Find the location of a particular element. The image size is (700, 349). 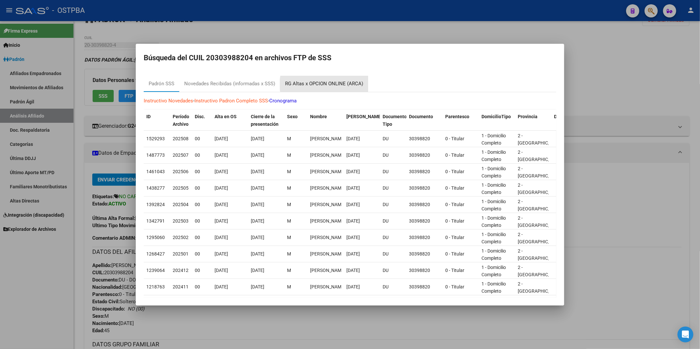

datatable-header-cell: Provincia is located at coordinates (533, 121).